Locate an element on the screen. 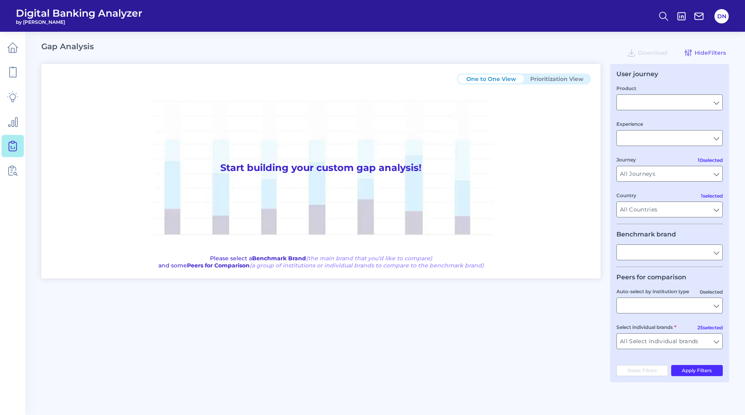 Image resolution: width=745 pixels, height=415 pixels. span: Download is located at coordinates (653, 53).